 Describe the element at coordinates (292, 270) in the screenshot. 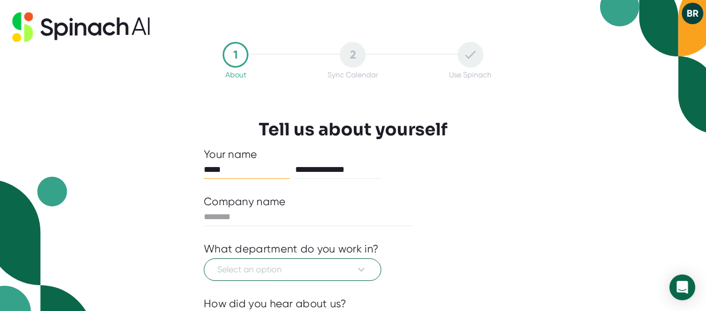

I see `button: Select an option` at that location.